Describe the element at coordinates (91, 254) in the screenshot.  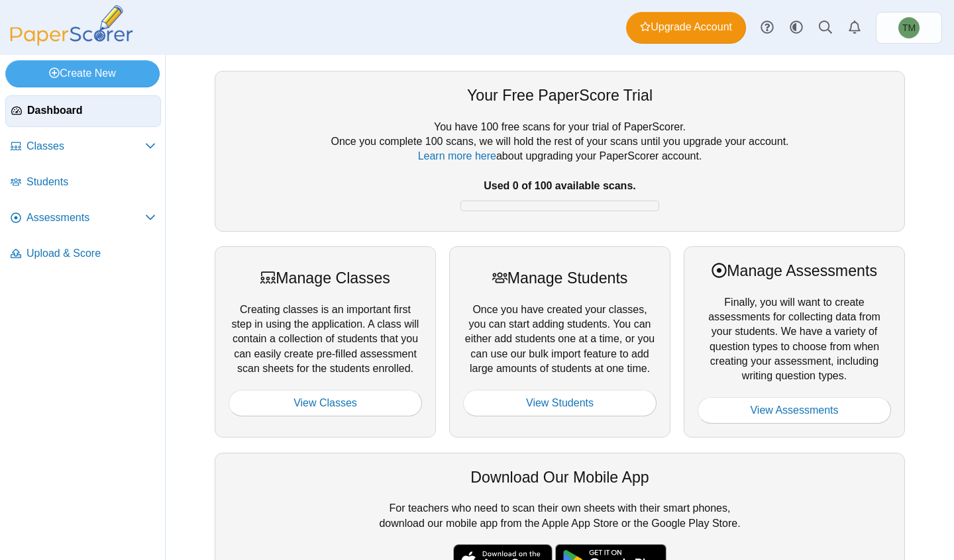
I see `span: Upload & Score` at that location.